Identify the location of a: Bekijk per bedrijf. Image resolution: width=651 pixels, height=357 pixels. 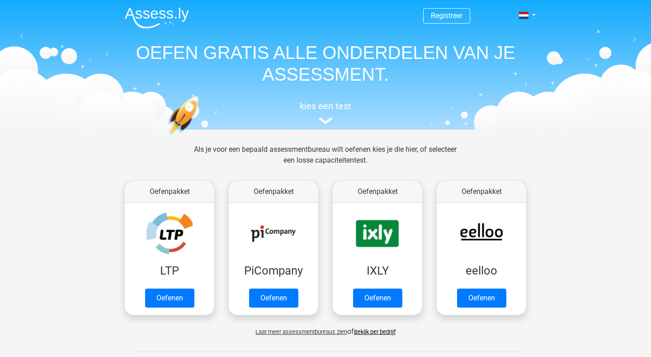
(375, 331).